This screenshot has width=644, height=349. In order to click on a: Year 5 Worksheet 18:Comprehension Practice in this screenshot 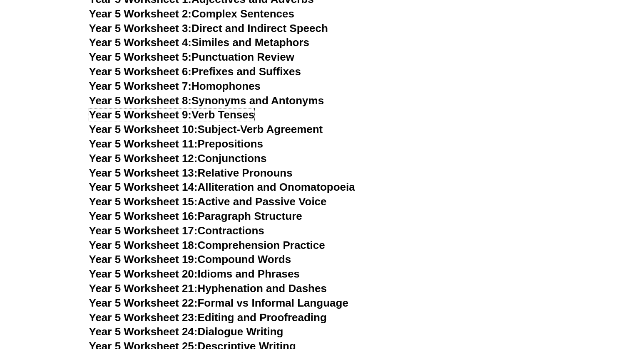, I will do `click(207, 245)`.